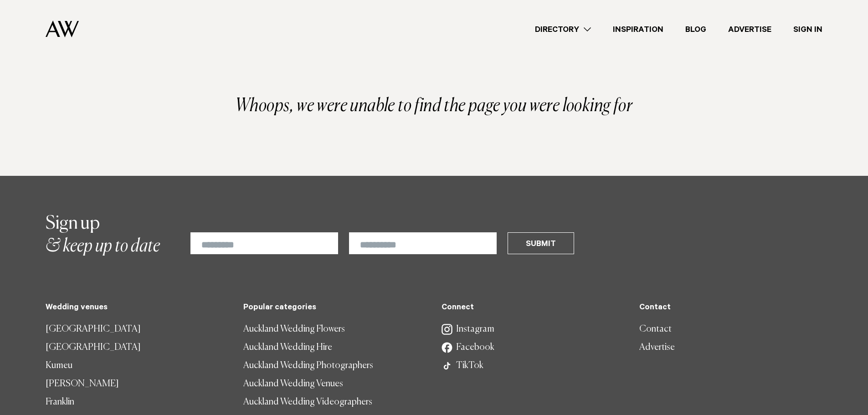 The height and width of the screenshot is (415, 868). I want to click on a: Auckland Wedding Venues, so click(335, 384).